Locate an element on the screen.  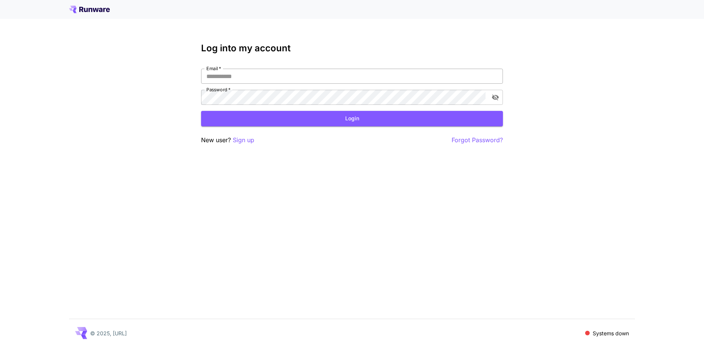
p: Systems down is located at coordinates (611, 333).